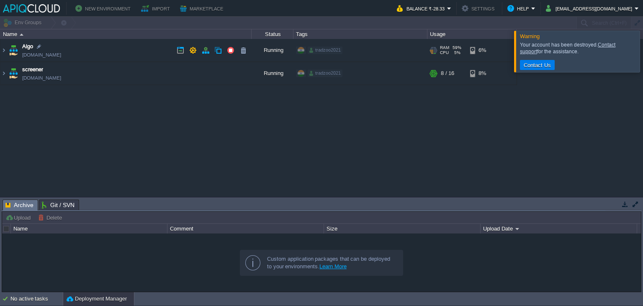 Image resolution: width=643 pixels, height=306 pixels. Describe the element at coordinates (402, 228) in the screenshot. I see `div: Size` at that location.